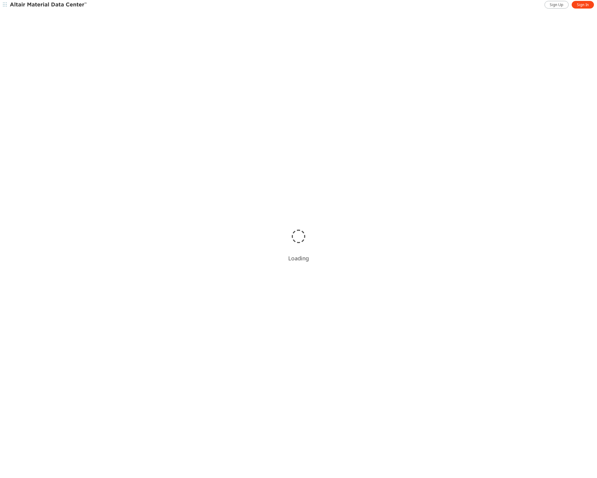 The image size is (597, 478). What do you see at coordinates (299, 258) in the screenshot?
I see `div: Loading` at bounding box center [299, 258].